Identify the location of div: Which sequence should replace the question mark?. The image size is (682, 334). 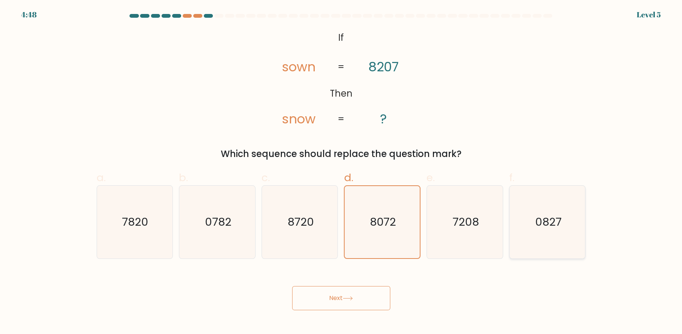
(341, 154).